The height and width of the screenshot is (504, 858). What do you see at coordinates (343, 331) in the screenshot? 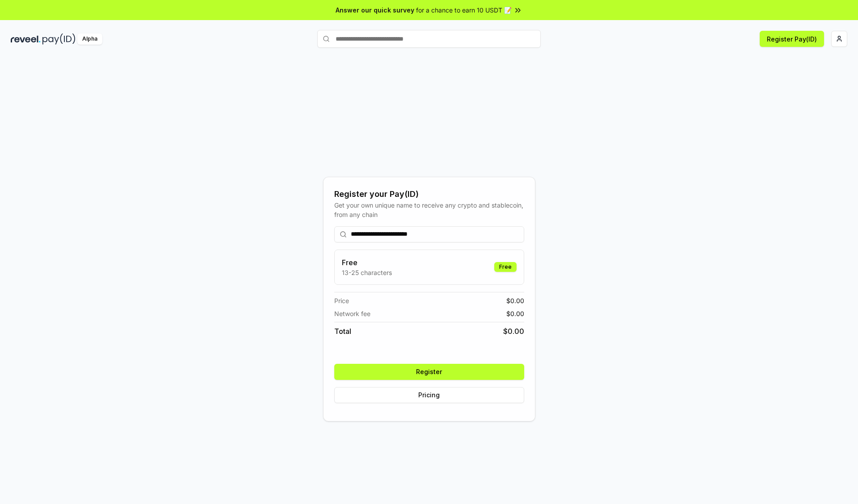
I see `span: Total` at bounding box center [343, 331].